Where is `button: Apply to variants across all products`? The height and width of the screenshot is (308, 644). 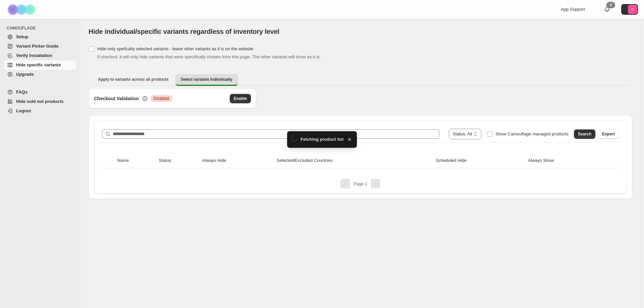 button: Apply to variants across all products is located at coordinates (133, 79).